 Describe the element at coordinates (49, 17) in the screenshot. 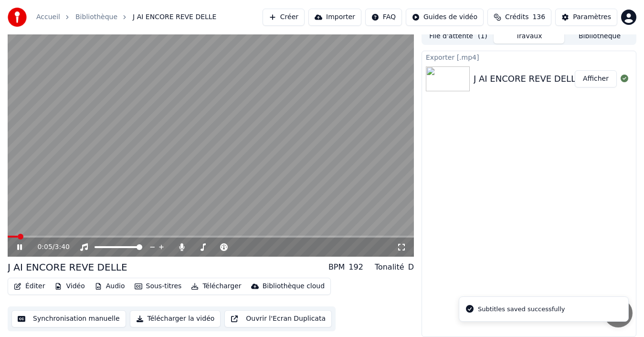

I see `a: Accueil` at that location.